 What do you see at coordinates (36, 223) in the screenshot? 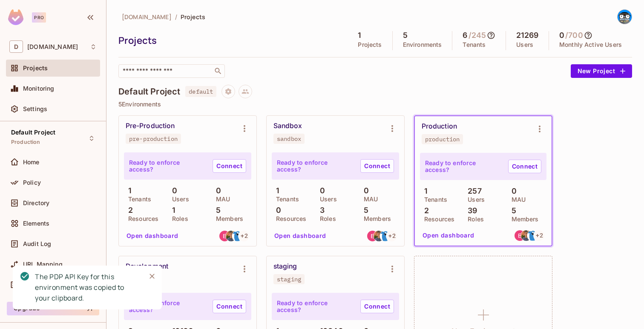
I see `span: Elements` at bounding box center [36, 223].